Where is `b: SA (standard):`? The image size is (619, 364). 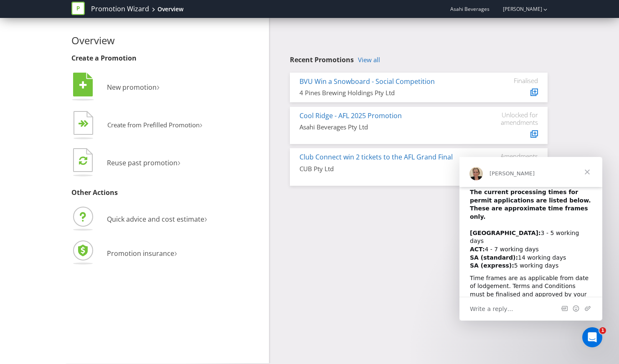
b: SA (standard): is located at coordinates (34, 101).